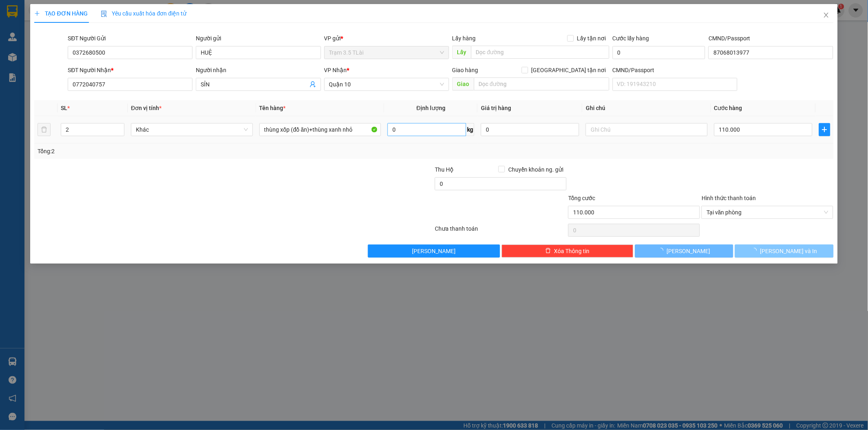 The width and height of the screenshot is (868, 430). I want to click on button: plus, so click(825, 129).